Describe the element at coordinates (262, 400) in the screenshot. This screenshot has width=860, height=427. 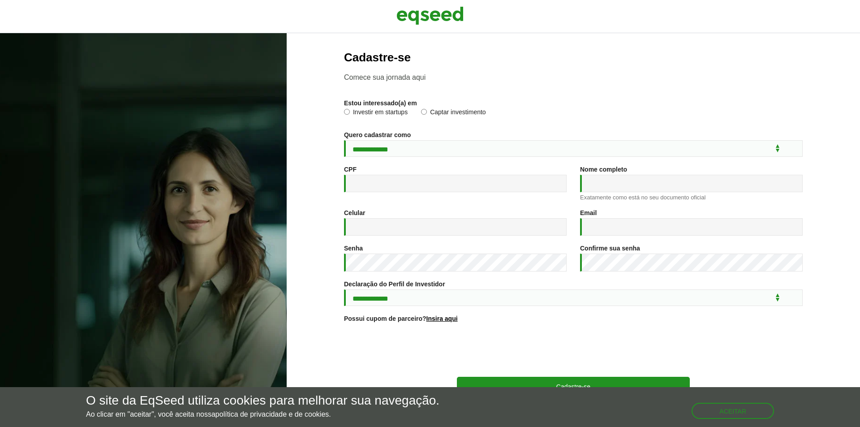
I see `h5: O site da EqSeed utiliza cookies para melhorar sua navegação.` at that location.